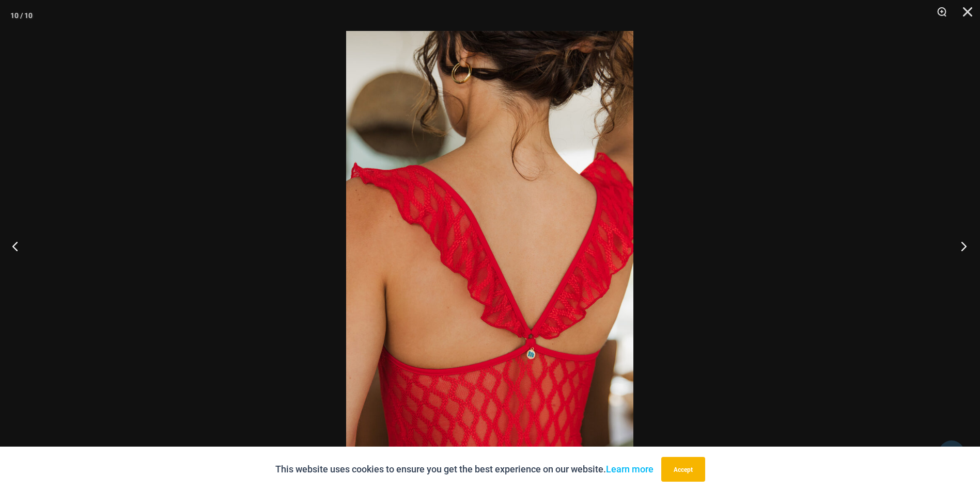 Image resolution: width=980 pixels, height=492 pixels. What do you see at coordinates (464, 470) in the screenshot?
I see `p: This website uses cookies to ensure you get the best experience on our website.` at bounding box center [464, 470].